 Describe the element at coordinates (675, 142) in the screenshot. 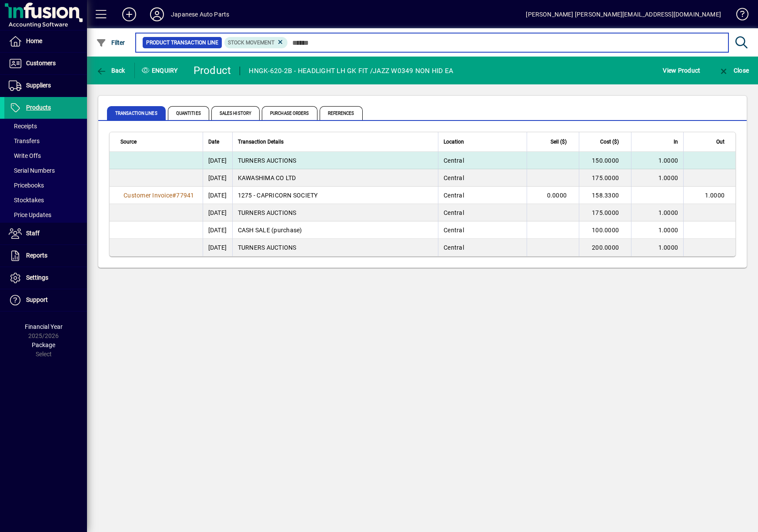

I see `span: In` at that location.